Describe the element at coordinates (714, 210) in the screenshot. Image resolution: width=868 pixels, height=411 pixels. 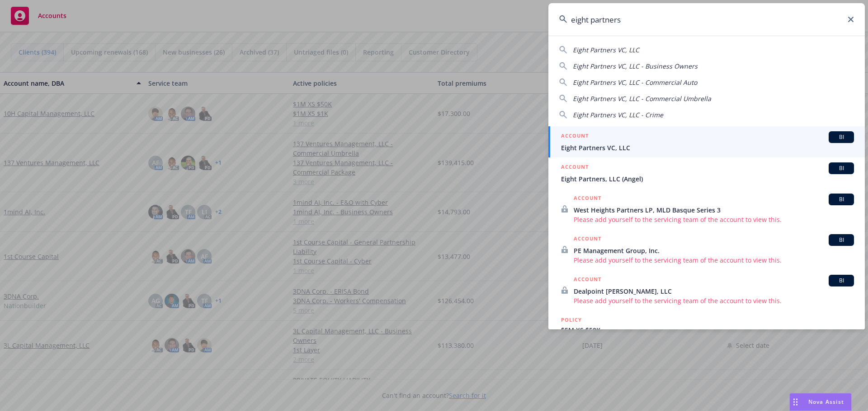
I see `span: West Heights Partners LP, MLD Basque Series 3` at that location.